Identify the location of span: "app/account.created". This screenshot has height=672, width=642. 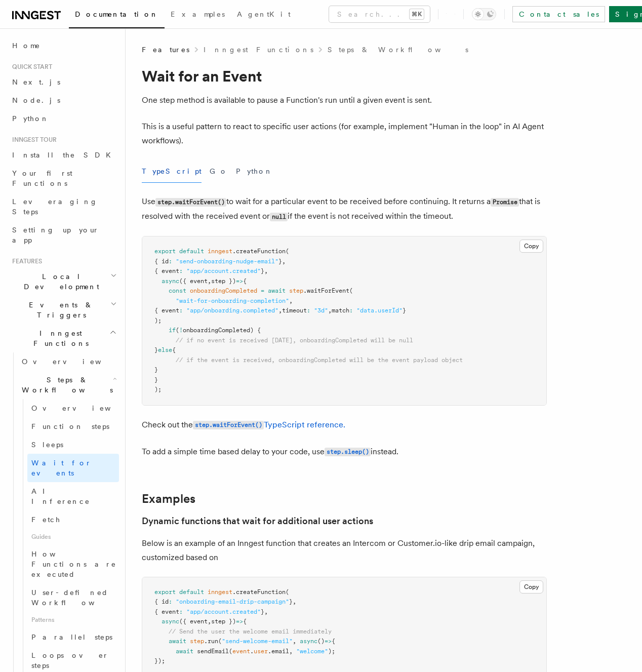
(224, 271).